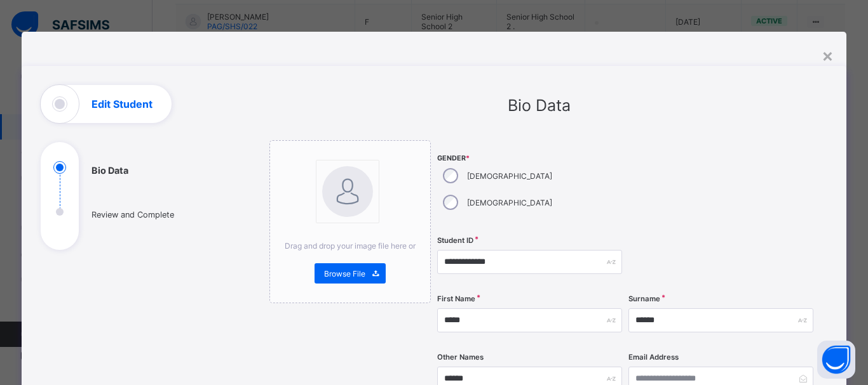 This screenshot has width=868, height=385. I want to click on span: Drag and drop your image file here or, so click(350, 246).